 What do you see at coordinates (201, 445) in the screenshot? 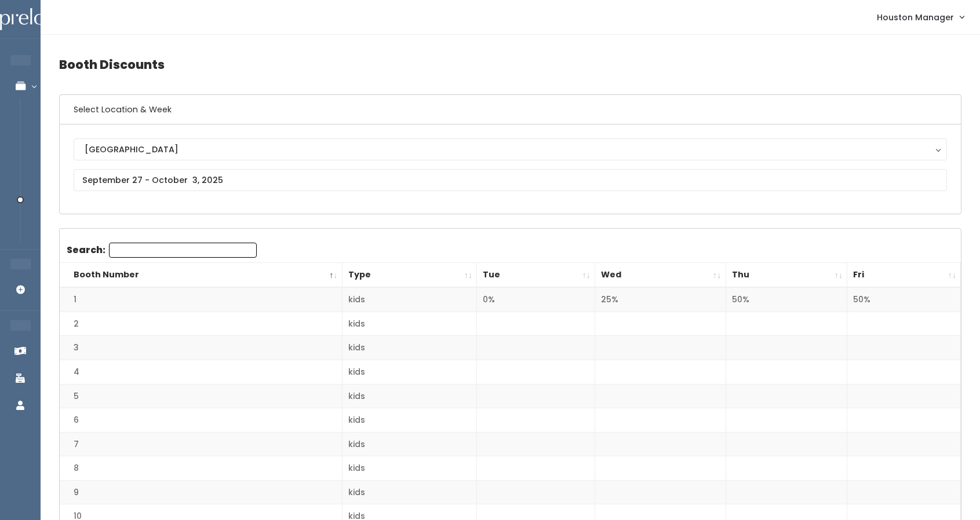
I see `td: 7` at bounding box center [201, 445].